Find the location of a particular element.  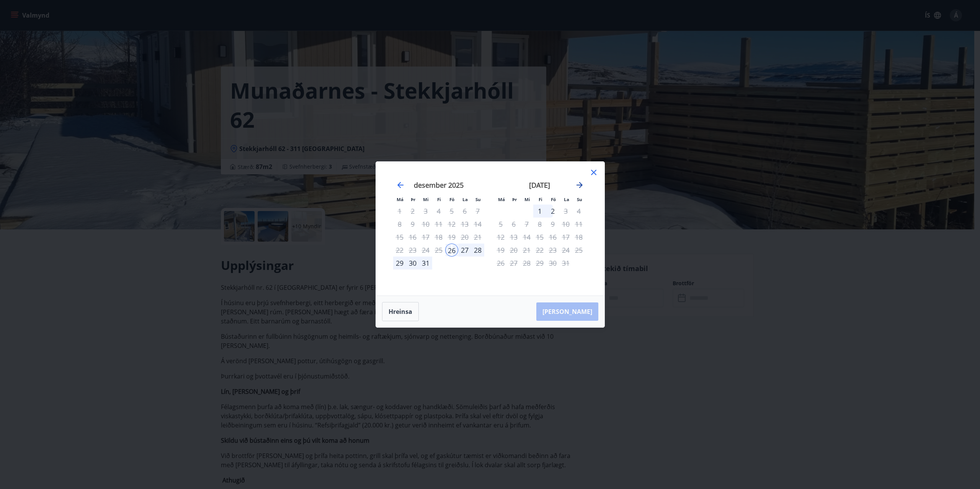

td: Not available. miðvikudagur, 3. desember 2025 is located at coordinates (426, 212).